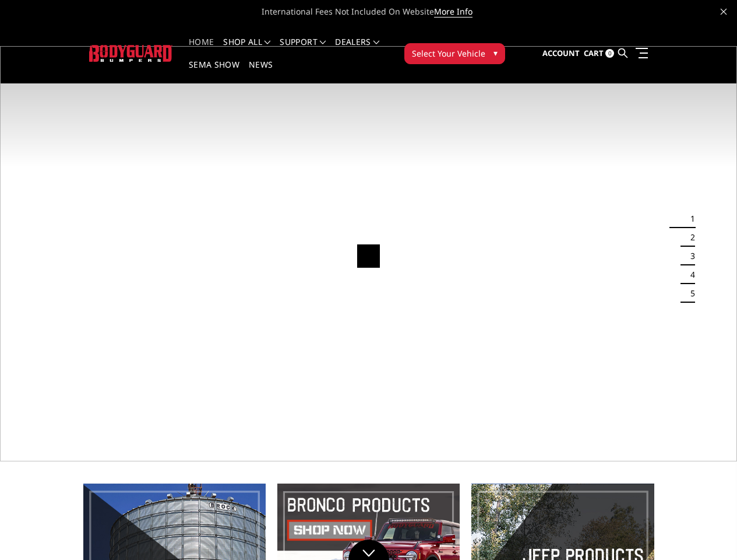  Describe the element at coordinates (689, 293) in the screenshot. I see `button: 5 of 5` at that location.